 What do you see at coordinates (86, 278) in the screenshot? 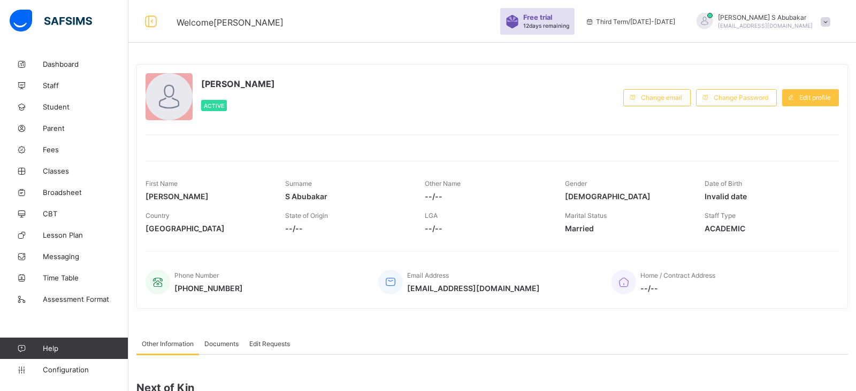
I see `span: Time Table` at bounding box center [86, 278].